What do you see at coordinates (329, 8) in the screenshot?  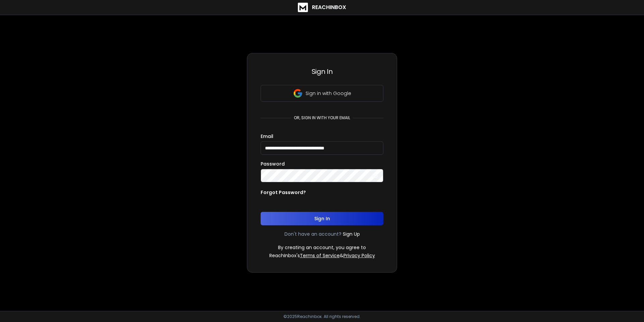 I see `h1: ReachInbox` at bounding box center [329, 8].